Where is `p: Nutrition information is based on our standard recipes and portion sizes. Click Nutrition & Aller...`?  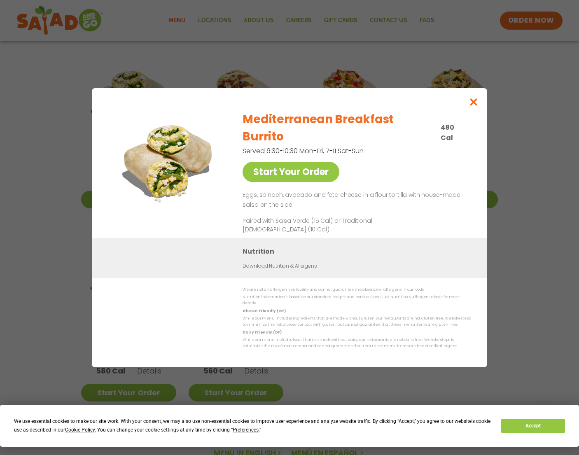
p: Nutrition information is based on our standard recipes and portion sizes. Click Nutrition & Aller... is located at coordinates (357, 300).